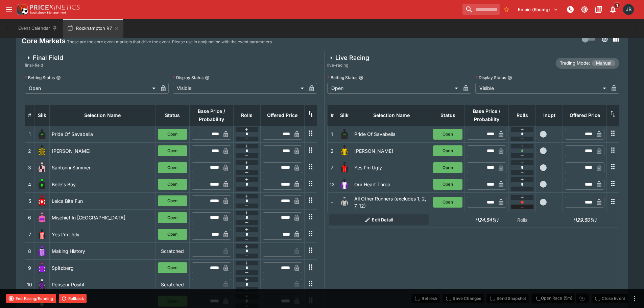 The height and width of the screenshot is (308, 644). What do you see at coordinates (379, 220) in the screenshot?
I see `button: Edit Detail` at bounding box center [379, 220].